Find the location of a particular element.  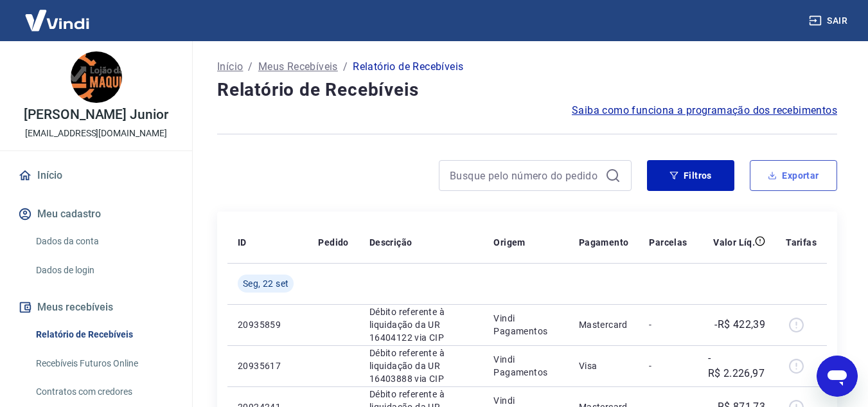

p: Tarifas is located at coordinates (802, 242).